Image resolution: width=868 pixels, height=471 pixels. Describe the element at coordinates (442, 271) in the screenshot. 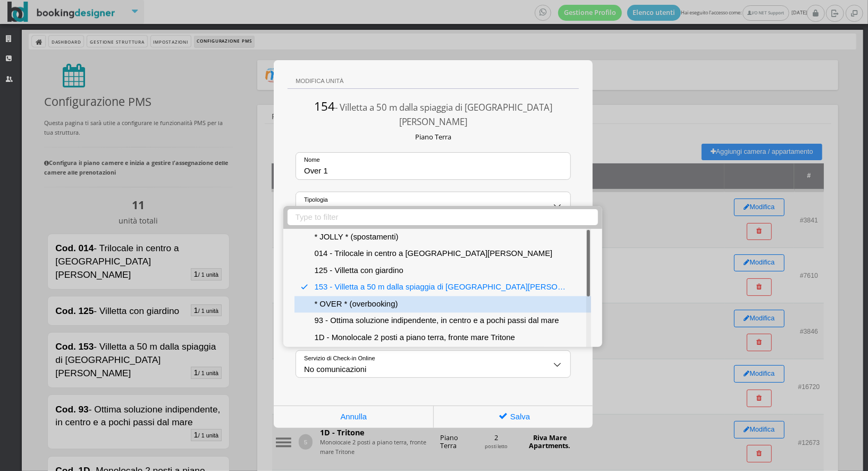

I see `div: 125 - Villetta con giardino` at that location.